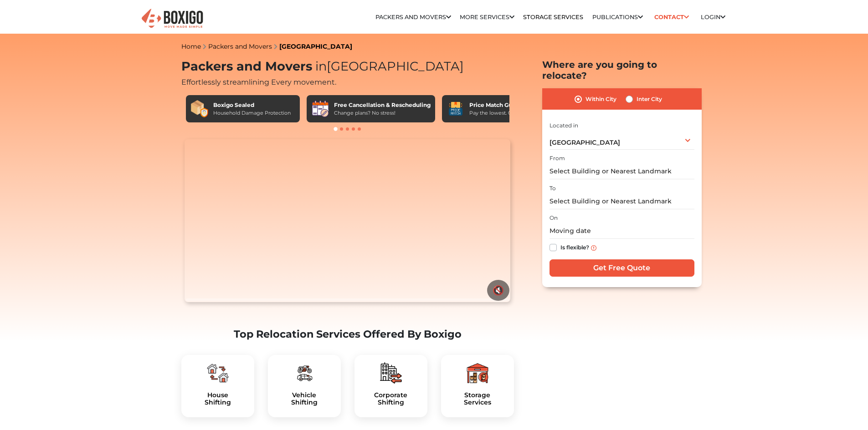  Describe the element at coordinates (504, 105) in the screenshot. I see `div: Price Match Guarantee` at that location.